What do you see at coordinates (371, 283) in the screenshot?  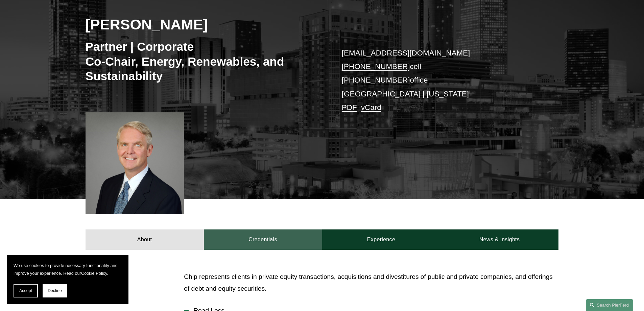 I see `p: Chip represents clients in private equity transactions, acquisitions and divestitures of public a...` at bounding box center [371, 283].